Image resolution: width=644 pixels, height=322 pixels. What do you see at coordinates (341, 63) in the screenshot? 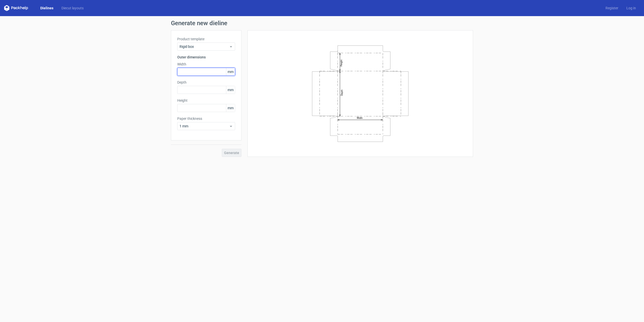
I see `text: Height` at bounding box center [341, 63].